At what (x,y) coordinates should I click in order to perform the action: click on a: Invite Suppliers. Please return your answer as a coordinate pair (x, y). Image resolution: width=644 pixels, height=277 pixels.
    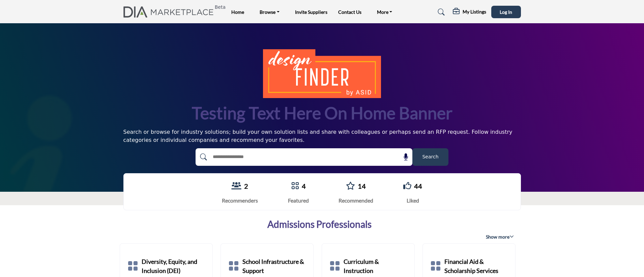
    Looking at the image, I should click on (311, 12).